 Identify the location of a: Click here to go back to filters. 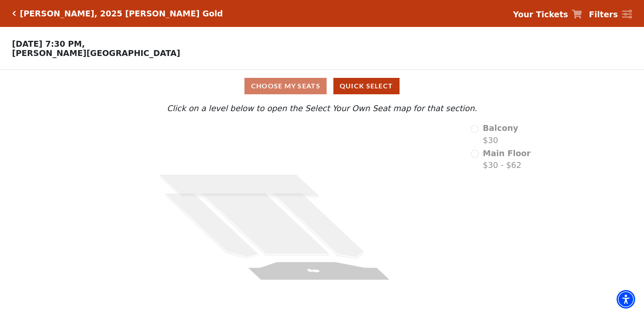
(14, 13).